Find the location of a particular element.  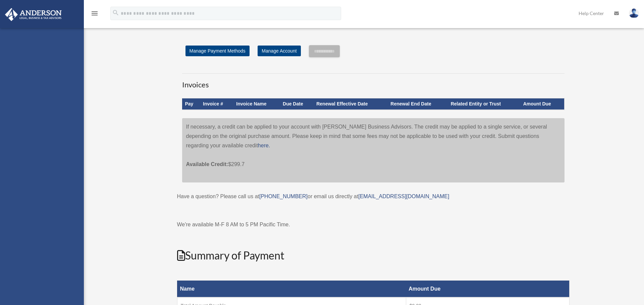

img: Anderson Advisors Platinum Portal is located at coordinates (33, 15).